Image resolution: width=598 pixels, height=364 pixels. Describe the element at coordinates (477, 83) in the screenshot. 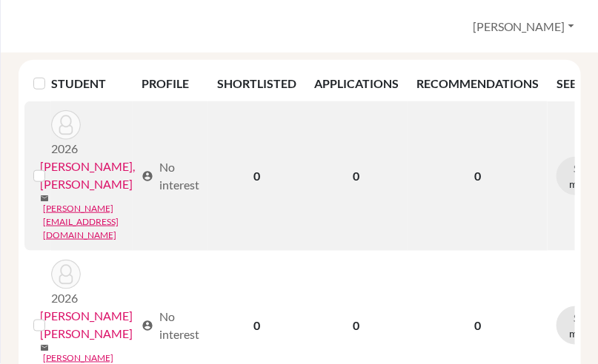

I see `th: RECOMMENDATIONS` at that location.